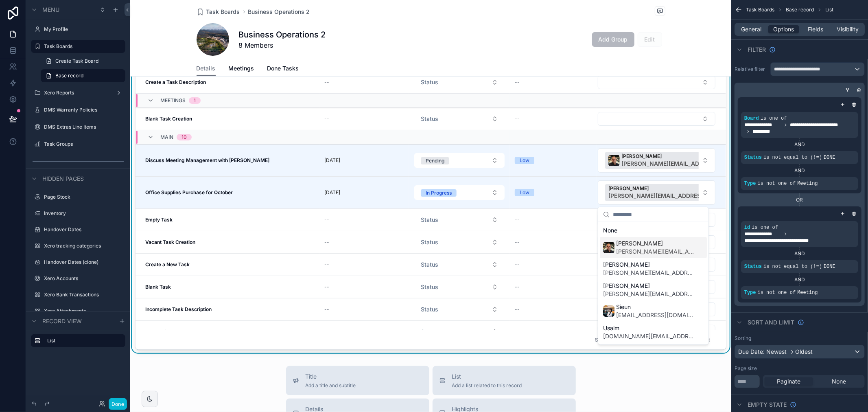 The width and height of the screenshot is (868, 412). I want to click on label: Xero Bank Transactions, so click(84, 295).